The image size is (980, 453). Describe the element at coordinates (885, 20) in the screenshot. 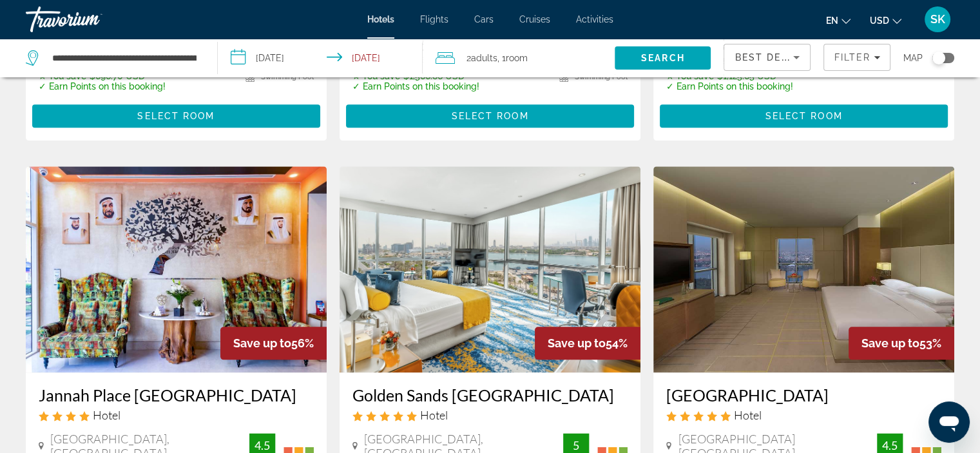

I see `button: Change currency` at that location.